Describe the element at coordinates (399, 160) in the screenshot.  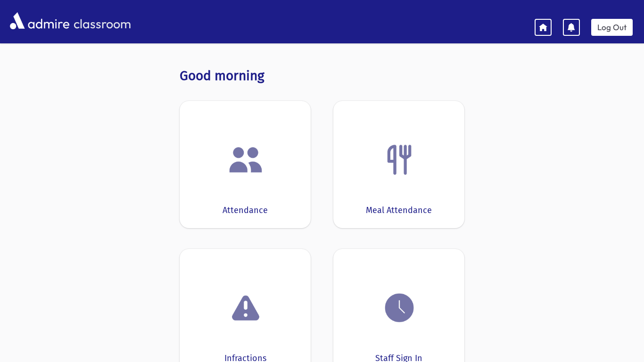
I see `img: Fork.png` at that location.